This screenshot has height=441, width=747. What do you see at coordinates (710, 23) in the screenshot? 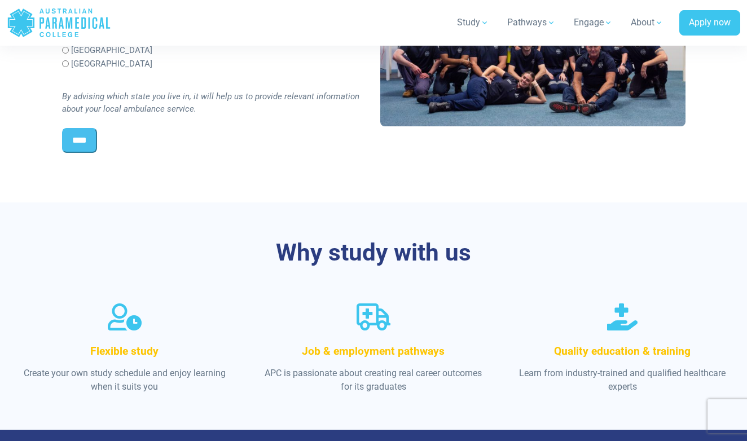
I see `a: Apply now` at bounding box center [710, 23].